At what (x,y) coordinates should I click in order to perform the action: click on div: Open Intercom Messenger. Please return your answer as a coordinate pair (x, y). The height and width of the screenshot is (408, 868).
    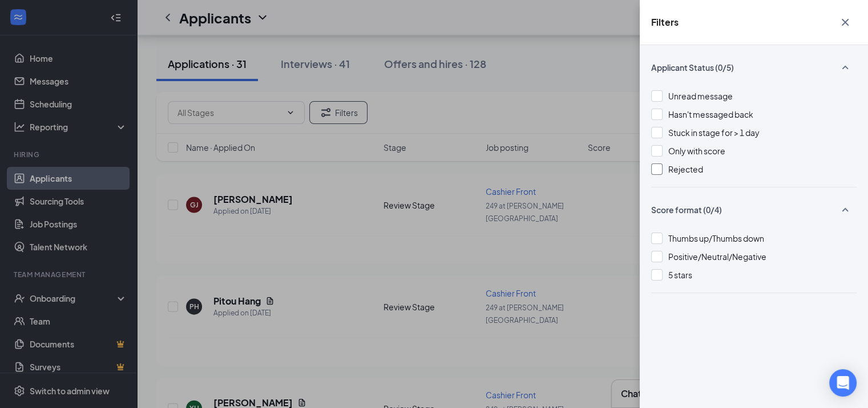
    Looking at the image, I should click on (843, 383).